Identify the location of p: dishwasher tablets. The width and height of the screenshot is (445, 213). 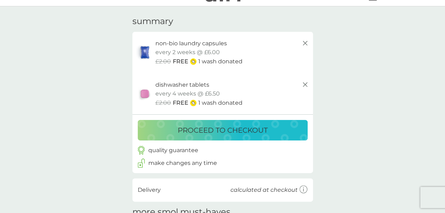
(182, 85).